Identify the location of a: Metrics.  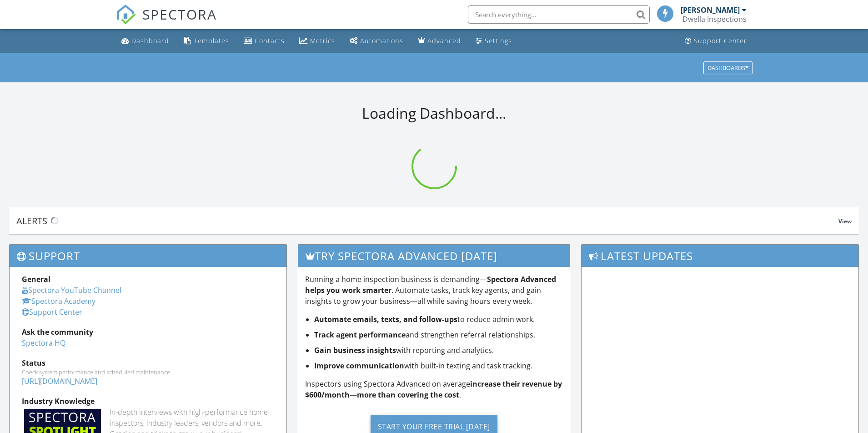
(317, 41).